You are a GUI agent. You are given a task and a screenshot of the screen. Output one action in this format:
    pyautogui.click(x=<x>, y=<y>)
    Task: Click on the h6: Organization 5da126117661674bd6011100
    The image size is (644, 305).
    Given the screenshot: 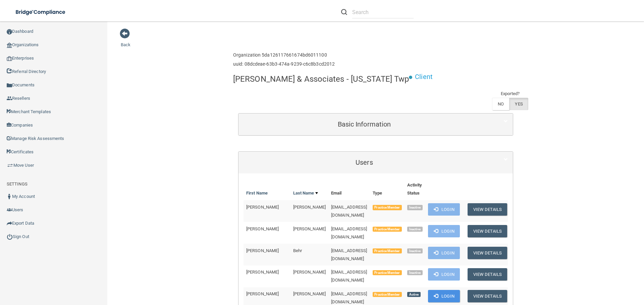 What is the action you would take?
    pyautogui.click(x=284, y=55)
    